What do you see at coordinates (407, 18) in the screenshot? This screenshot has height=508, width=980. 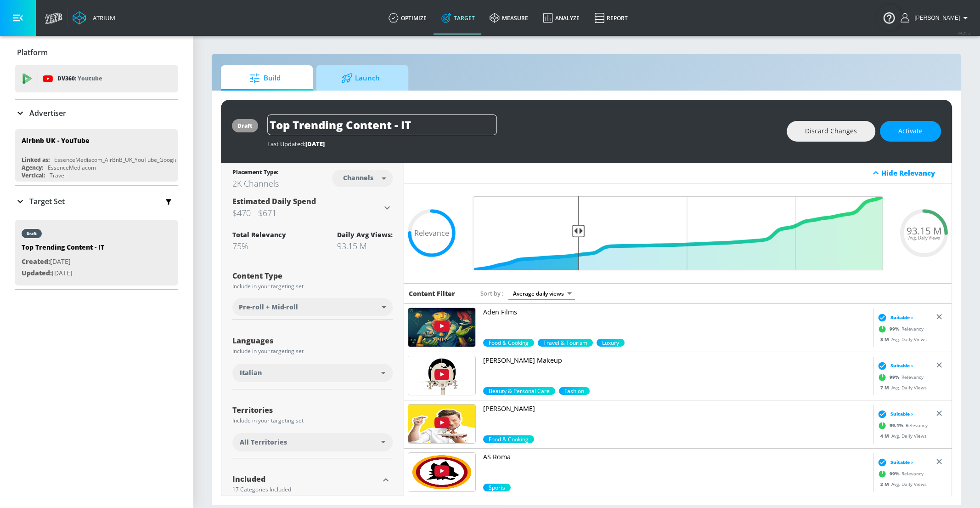 I see `a: optimize` at bounding box center [407, 18].